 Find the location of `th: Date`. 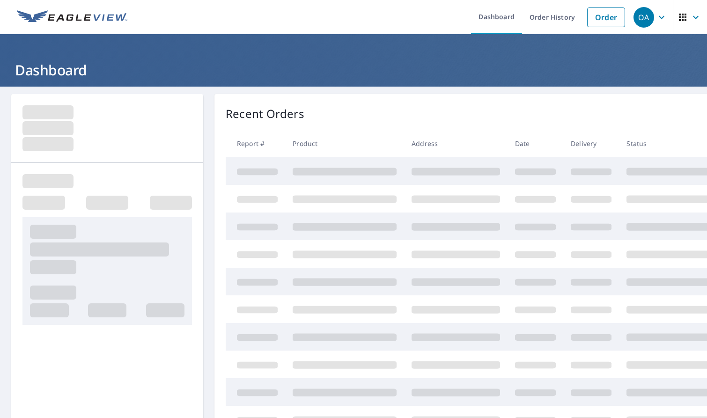

th: Date is located at coordinates (535, 143).